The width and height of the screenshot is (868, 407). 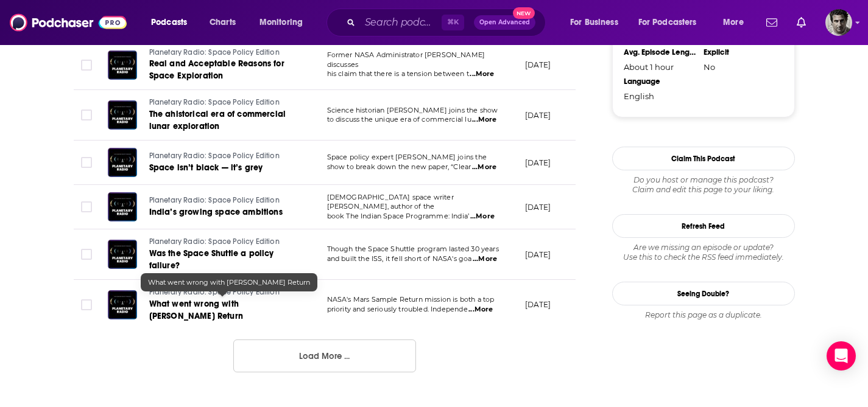 I want to click on span: Space isn’t black — it’s grey, so click(x=206, y=167).